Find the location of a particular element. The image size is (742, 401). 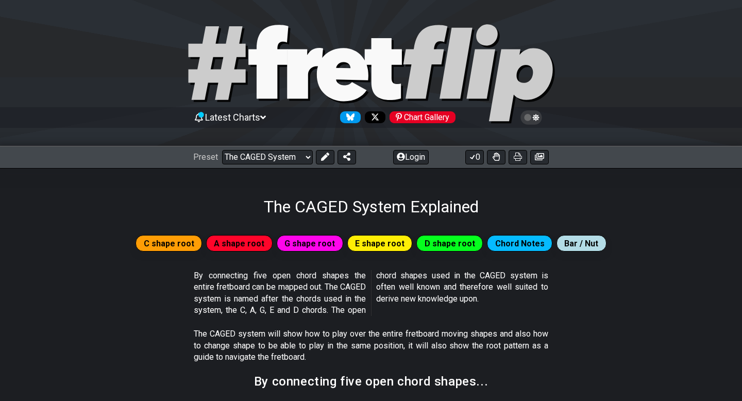

p: The CAGED system will show how to play over the entire fretboard moving shapes and also how to ch... is located at coordinates (371, 345).